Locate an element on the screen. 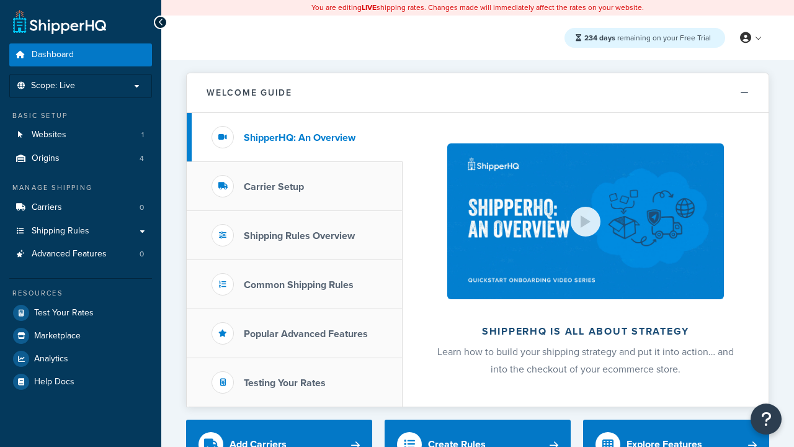  li: Origins is located at coordinates (81, 158).